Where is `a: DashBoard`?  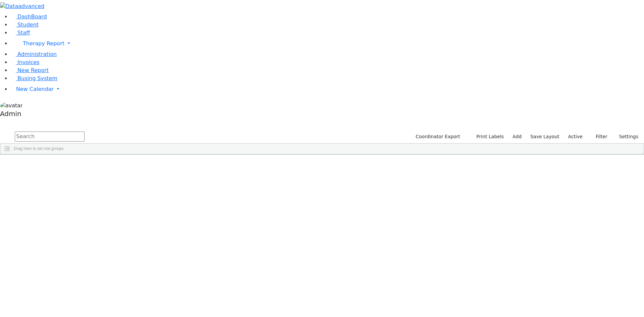
a: DashBoard is located at coordinates (29, 17).